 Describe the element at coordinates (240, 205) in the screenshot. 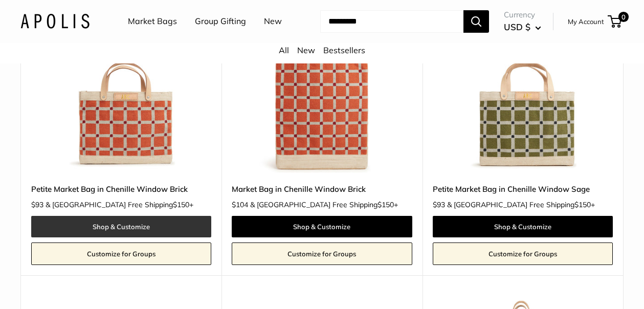

I see `span: $104` at that location.